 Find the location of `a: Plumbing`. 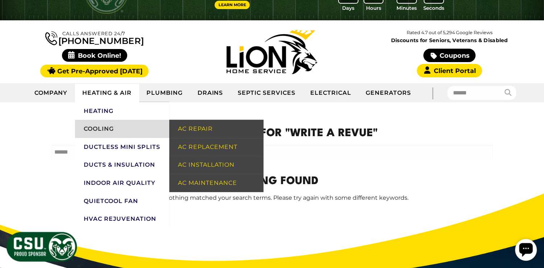

a: Plumbing is located at coordinates (165, 93).